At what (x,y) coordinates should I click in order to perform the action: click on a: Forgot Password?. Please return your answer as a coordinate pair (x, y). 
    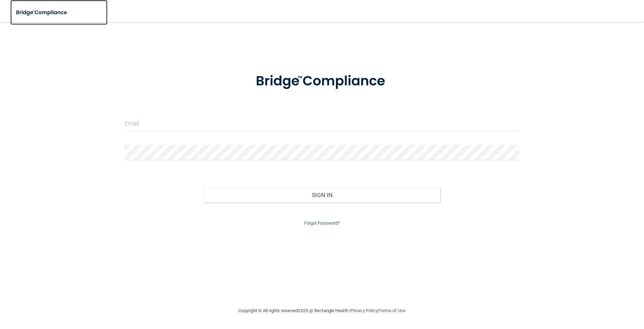
    Looking at the image, I should click on (322, 223).